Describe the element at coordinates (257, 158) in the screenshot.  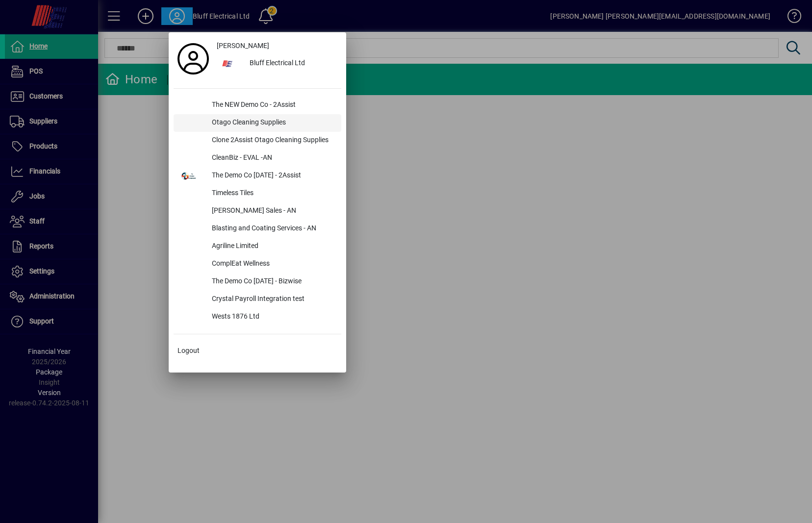
I see `button: CleanBiz - EVAL -AN` at that location.